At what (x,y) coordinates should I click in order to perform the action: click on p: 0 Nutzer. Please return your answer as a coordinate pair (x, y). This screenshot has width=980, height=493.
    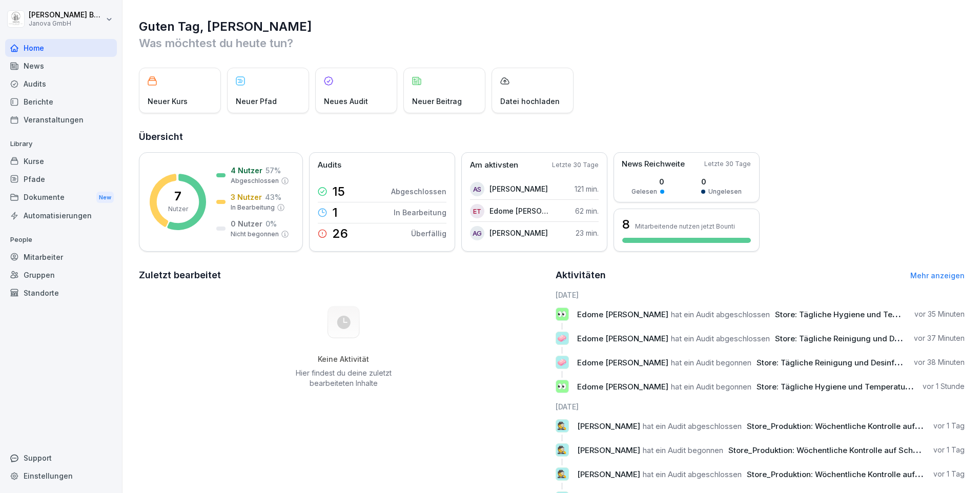
    Looking at the image, I should click on (247, 223).